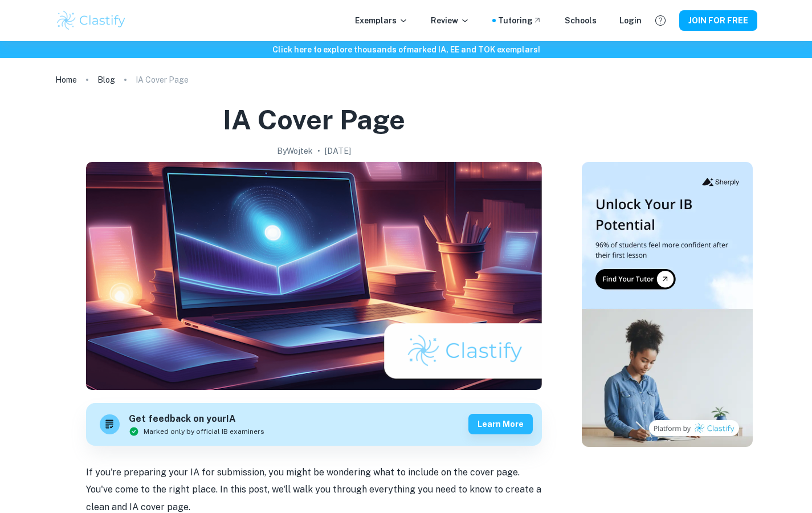 The height and width of the screenshot is (513, 812). What do you see at coordinates (162, 80) in the screenshot?
I see `p: IA Cover Page` at bounding box center [162, 80].